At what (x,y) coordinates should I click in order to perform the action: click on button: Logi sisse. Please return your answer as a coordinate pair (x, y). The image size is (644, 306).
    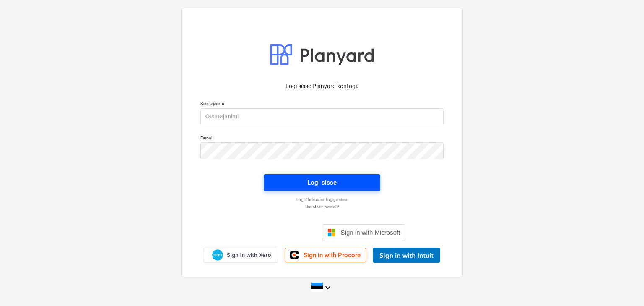
    Looking at the image, I should click on (322, 183).